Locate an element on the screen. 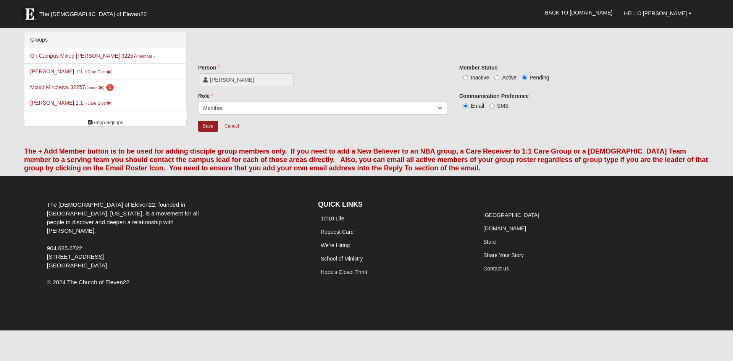 The width and height of the screenshot is (733, 361). a: Request Care is located at coordinates (337, 232).